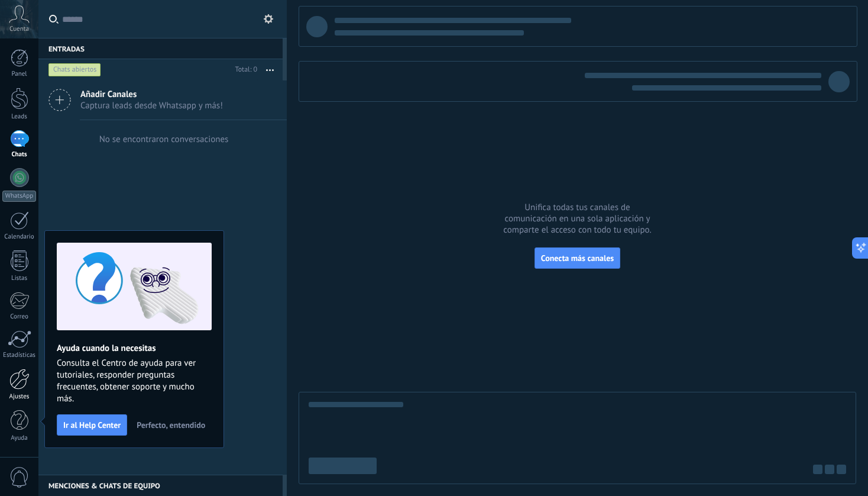 The height and width of the screenshot is (496, 868). Describe the element at coordinates (244, 70) in the screenshot. I see `div: Total: 0` at that location.